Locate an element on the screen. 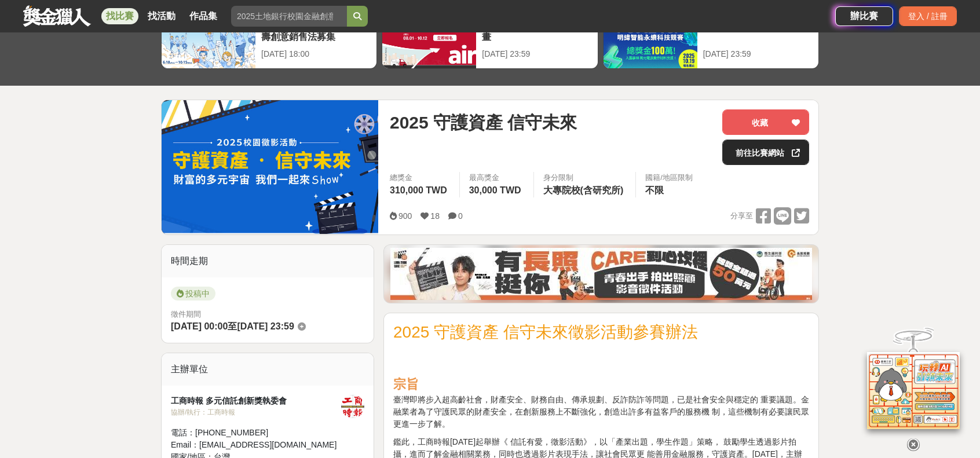  p: 臺灣即將步入超高齡社會，財產安全、財務自由、傳承規劃、反詐防詐等問題，已是社會安全與穩定的 重要議題。金融業者為了守護民眾的財產安全，在創新服務上不斷強化，創造出許多有益客戶的服務機 制，這些機... is located at coordinates (601, 402).